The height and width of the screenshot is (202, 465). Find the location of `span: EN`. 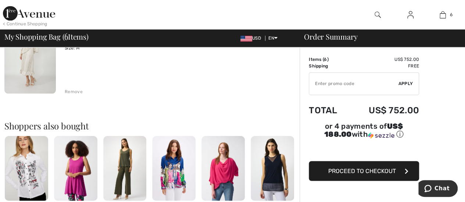

span: EN is located at coordinates (273, 38).